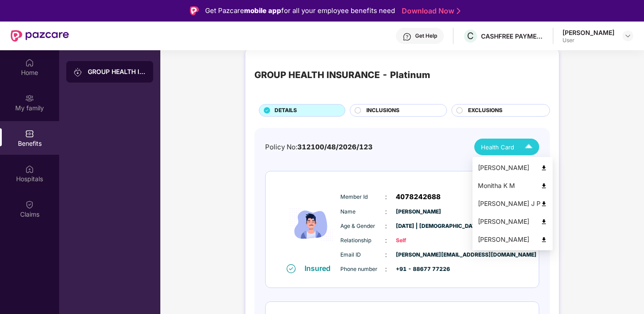 This screenshot has width=644, height=314. What do you see at coordinates (418, 240) in the screenshot?
I see `span: Self` at bounding box center [418, 240].